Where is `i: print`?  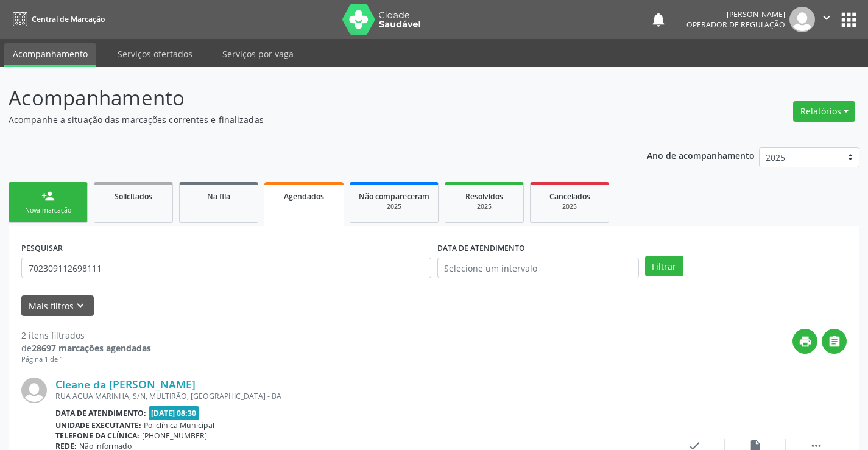 i: print is located at coordinates (805, 341).